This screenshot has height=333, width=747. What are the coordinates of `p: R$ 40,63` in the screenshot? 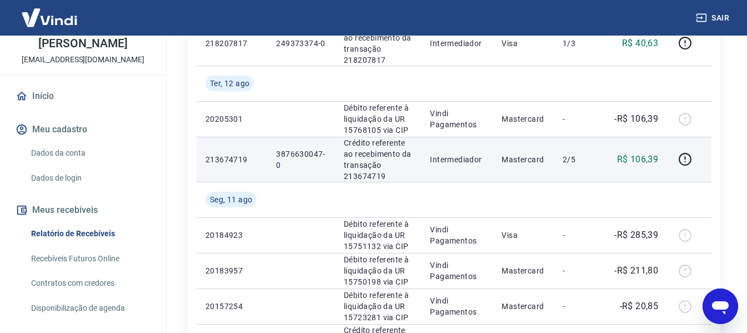 It's located at (640, 43).